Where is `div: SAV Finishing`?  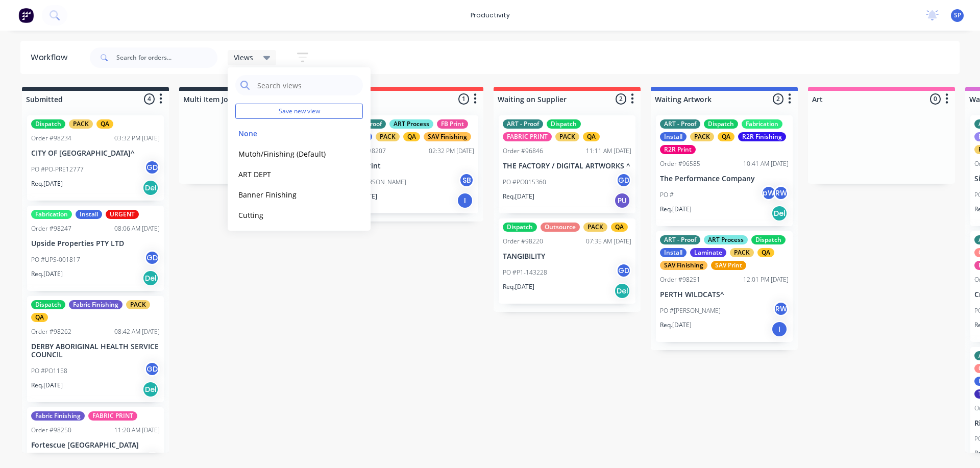 div: SAV Finishing is located at coordinates (447, 137).